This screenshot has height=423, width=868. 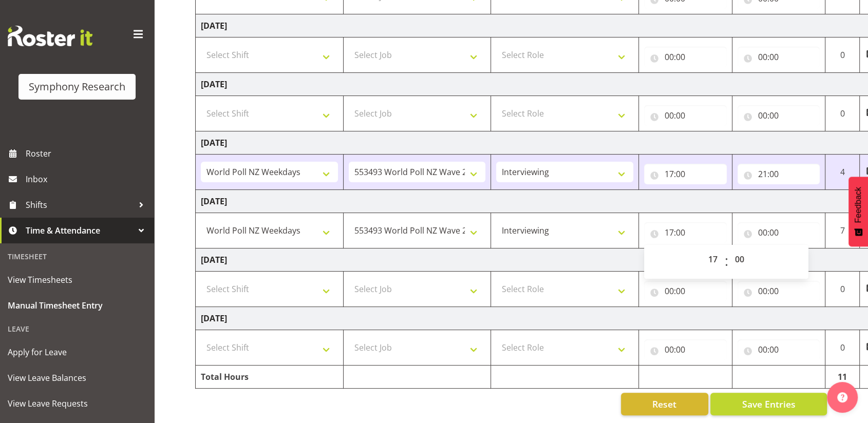 I want to click on span: Time & Attendance, so click(x=80, y=230).